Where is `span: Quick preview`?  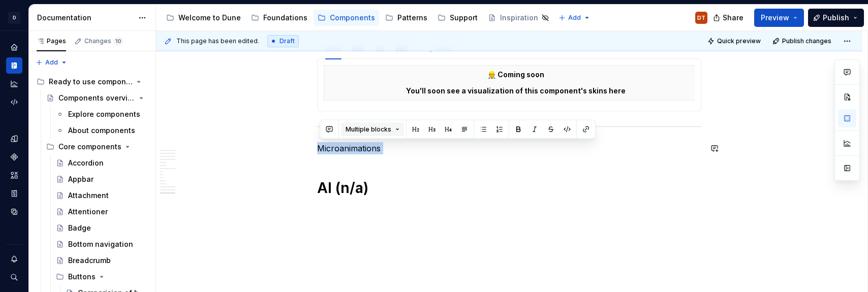 span: Quick preview is located at coordinates (738, 41).